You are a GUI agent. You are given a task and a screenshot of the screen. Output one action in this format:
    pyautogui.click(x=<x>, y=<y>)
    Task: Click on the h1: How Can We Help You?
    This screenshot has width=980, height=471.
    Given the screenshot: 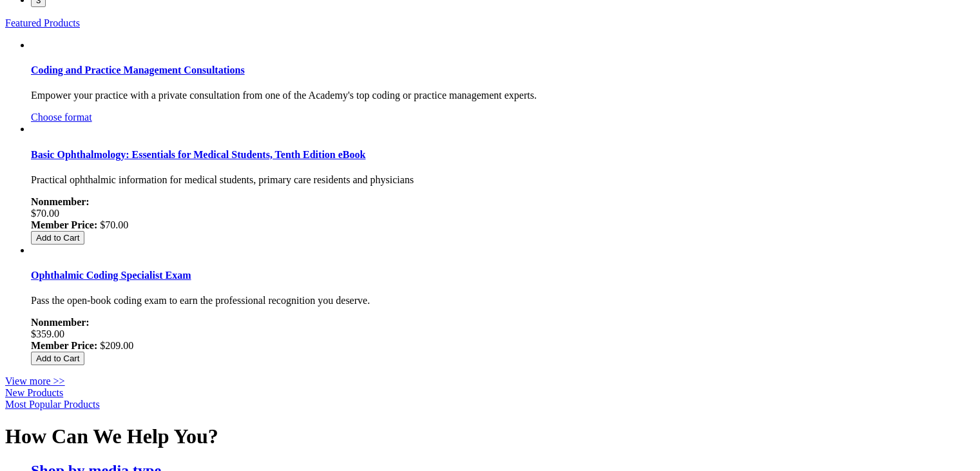 What is the action you would take?
    pyautogui.click(x=490, y=436)
    